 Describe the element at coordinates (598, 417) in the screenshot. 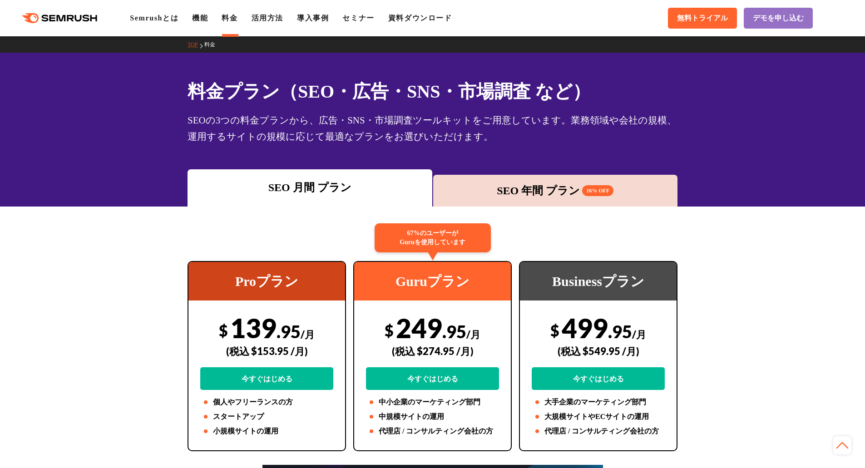

I see `li: 大規模サイトやECサイトの運用` at that location.